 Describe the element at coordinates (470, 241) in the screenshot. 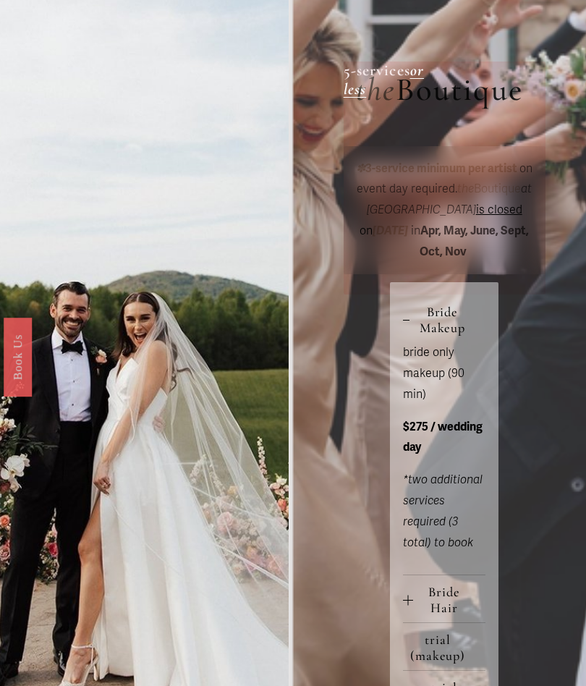

I see `span: in` at that location.